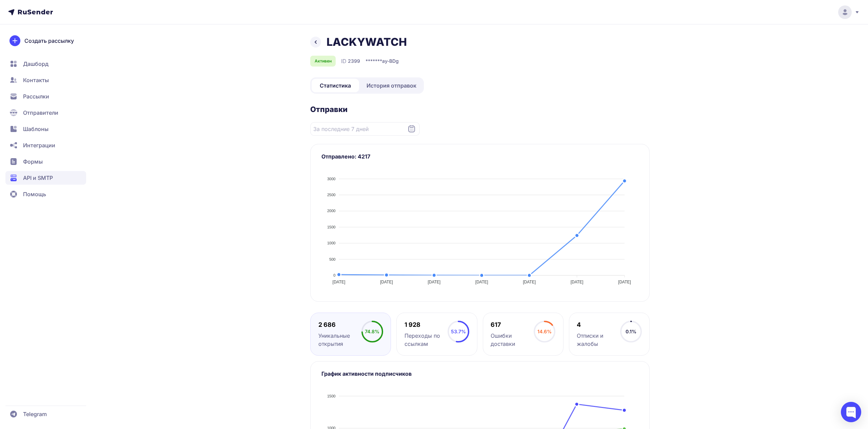 Image resolution: width=868 pixels, height=429 pixels. I want to click on h3: Отправлено: 4217, so click(480, 156).